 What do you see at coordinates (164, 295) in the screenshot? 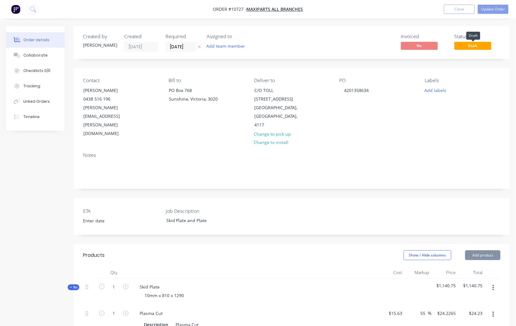
I see `div: 10mm x 810 x 1290` at bounding box center [164, 295].